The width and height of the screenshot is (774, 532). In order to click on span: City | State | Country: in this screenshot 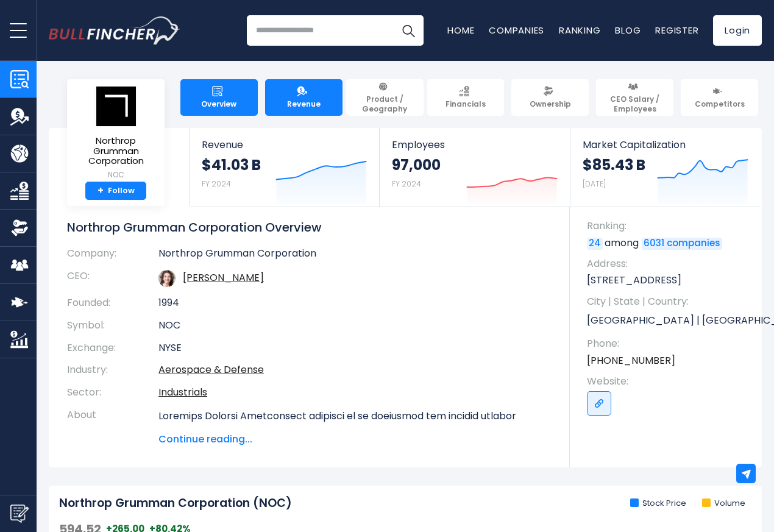, I will do `click(668, 301)`.